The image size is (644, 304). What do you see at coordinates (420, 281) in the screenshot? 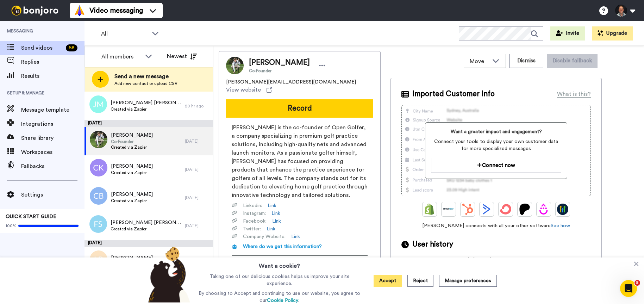
I see `button: Reject` at bounding box center [420, 281].